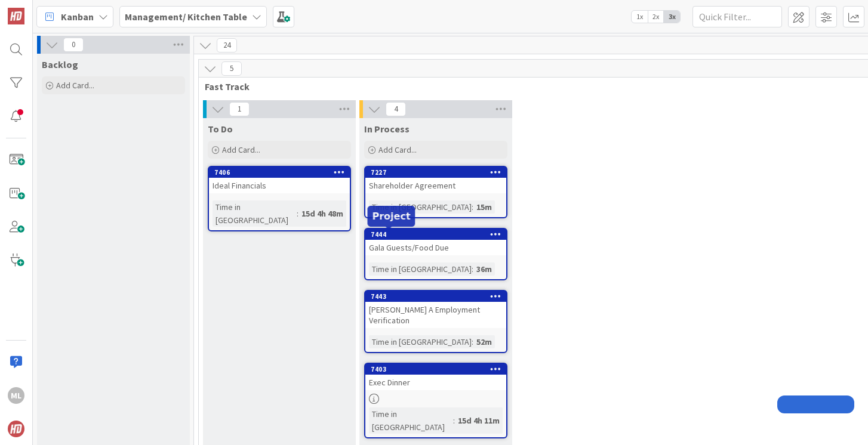 This screenshot has height=445, width=868. What do you see at coordinates (227, 45) in the screenshot?
I see `span: 24` at bounding box center [227, 45].